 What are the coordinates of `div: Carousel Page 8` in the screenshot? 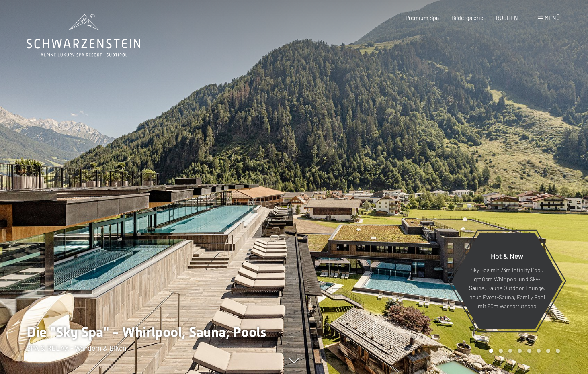 It's located at (558, 351).